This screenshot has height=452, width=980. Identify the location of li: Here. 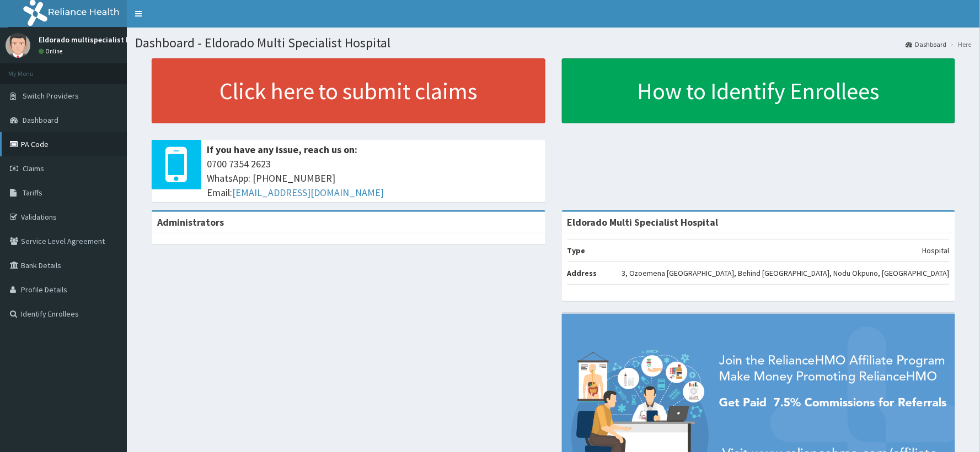
(960, 44).